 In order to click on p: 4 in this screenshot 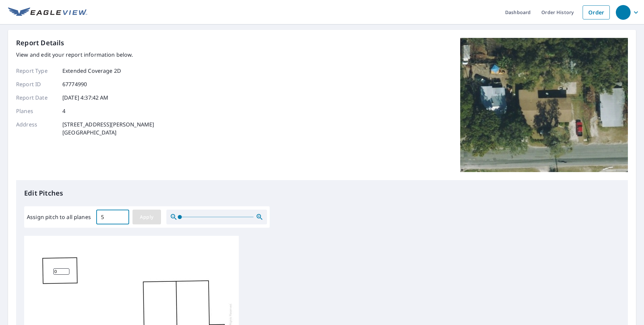, I will do `click(64, 111)`.